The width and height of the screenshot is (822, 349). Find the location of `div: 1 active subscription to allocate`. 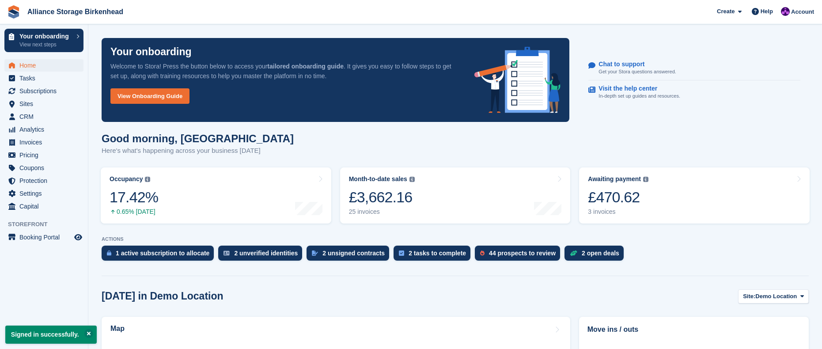

div: 1 active subscription to allocate is located at coordinates (163, 253).